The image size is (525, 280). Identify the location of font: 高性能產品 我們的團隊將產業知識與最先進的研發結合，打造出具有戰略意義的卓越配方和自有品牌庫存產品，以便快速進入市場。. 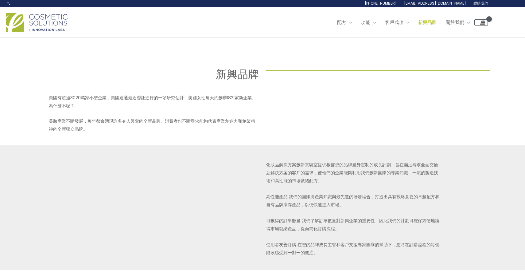
(353, 201).